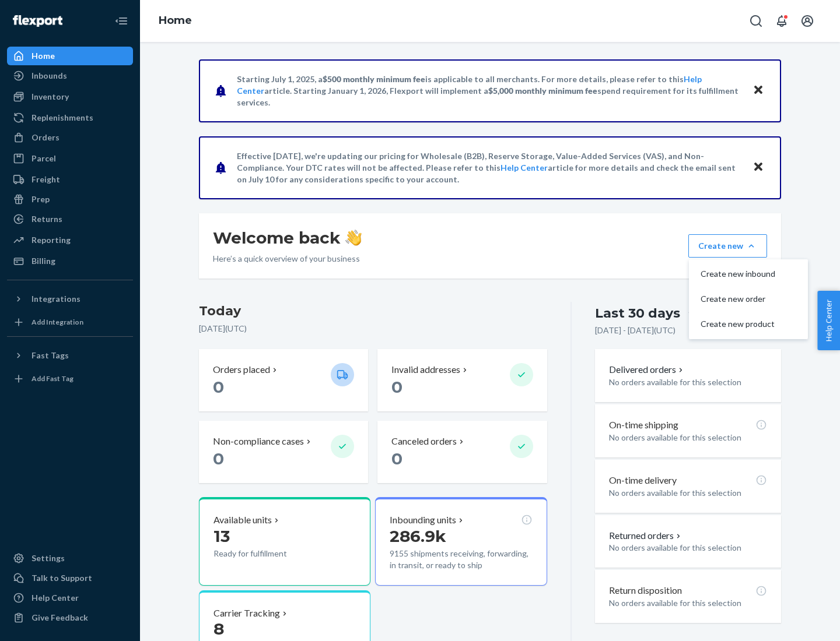 This screenshot has height=641, width=840. Describe the element at coordinates (70, 199) in the screenshot. I see `a: Prep` at that location.